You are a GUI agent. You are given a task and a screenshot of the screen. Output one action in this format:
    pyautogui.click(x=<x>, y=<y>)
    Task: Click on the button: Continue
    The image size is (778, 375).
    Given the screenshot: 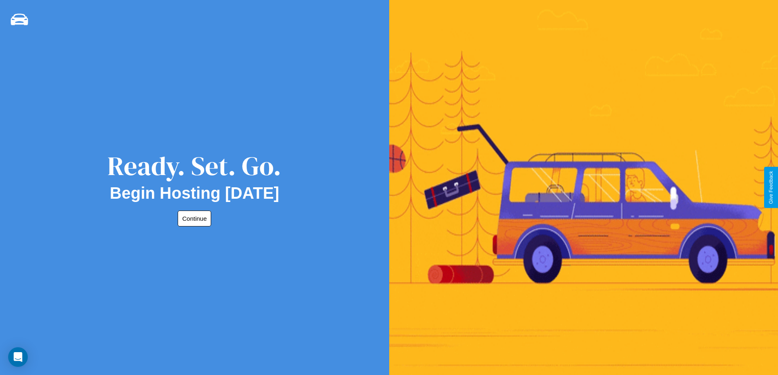 What is the action you would take?
    pyautogui.click(x=194, y=218)
    